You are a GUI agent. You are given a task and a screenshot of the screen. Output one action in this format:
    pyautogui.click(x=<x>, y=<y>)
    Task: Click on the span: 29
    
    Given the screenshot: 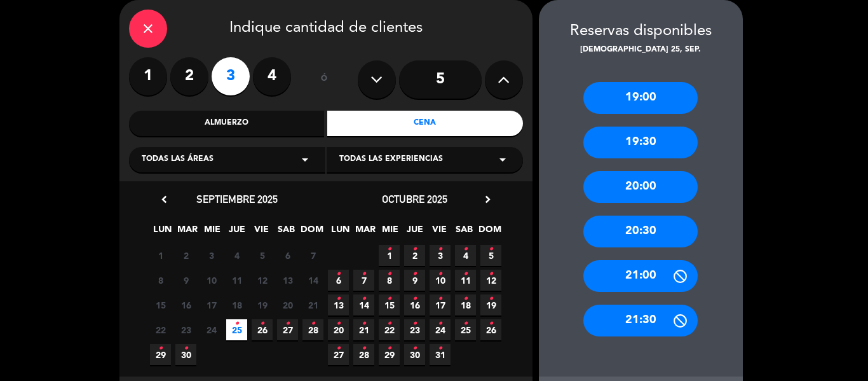 What is the action you would take?
    pyautogui.click(x=160, y=354)
    